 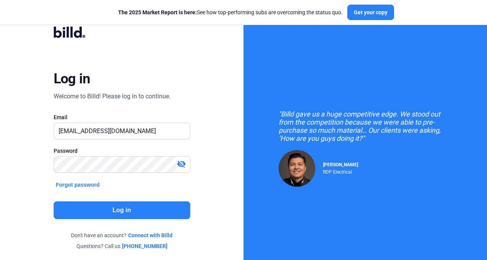 I want to click on div: Log in, so click(x=72, y=79).